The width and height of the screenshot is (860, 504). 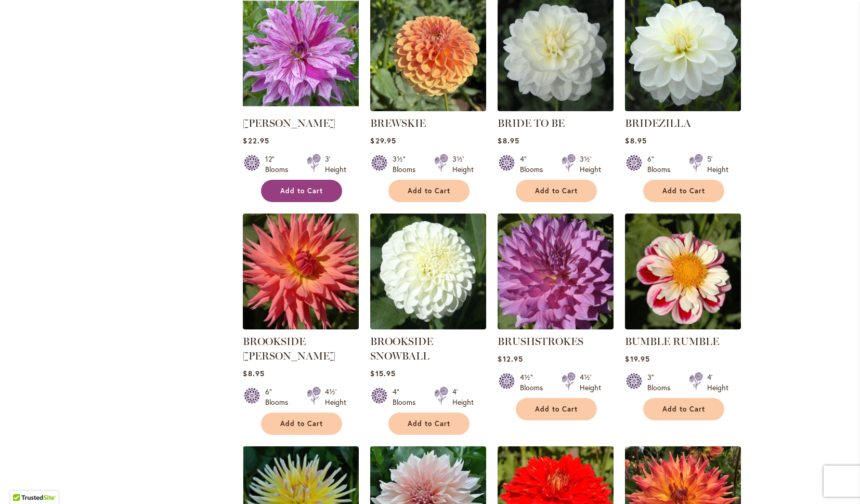 I want to click on div: 12" Blooms, so click(x=280, y=164).